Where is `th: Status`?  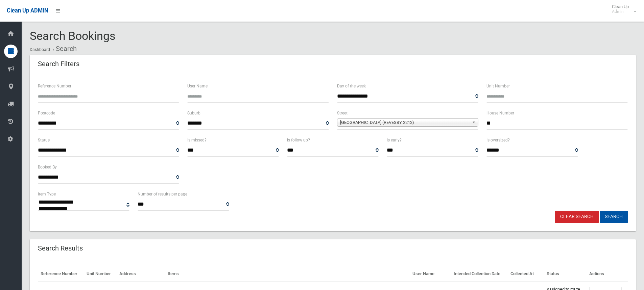 th: Status is located at coordinates (565, 274).